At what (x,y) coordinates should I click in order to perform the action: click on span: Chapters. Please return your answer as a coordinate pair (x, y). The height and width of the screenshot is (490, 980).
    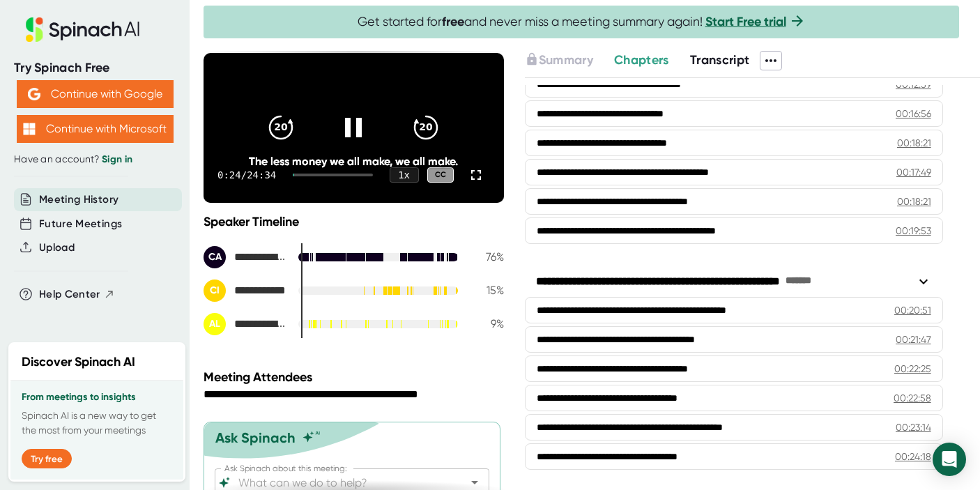
    Looking at the image, I should click on (641, 60).